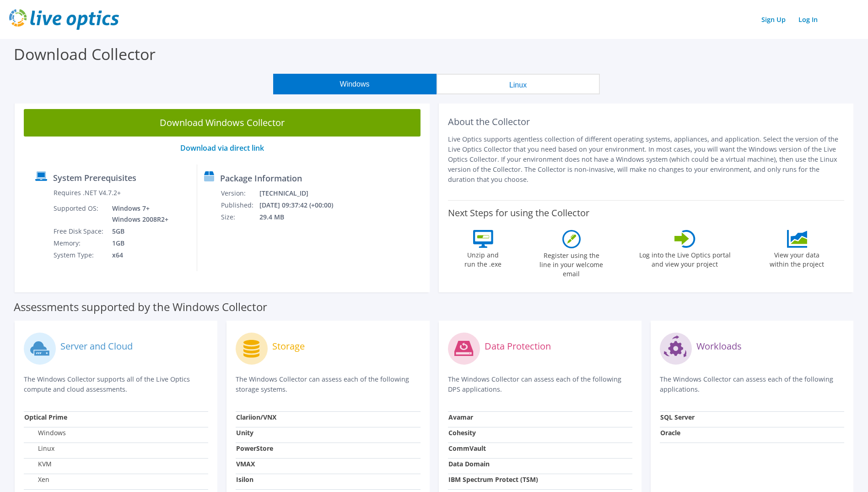 This screenshot has width=868, height=492. I want to click on label: Register using the line in your welcome email, so click(571, 263).